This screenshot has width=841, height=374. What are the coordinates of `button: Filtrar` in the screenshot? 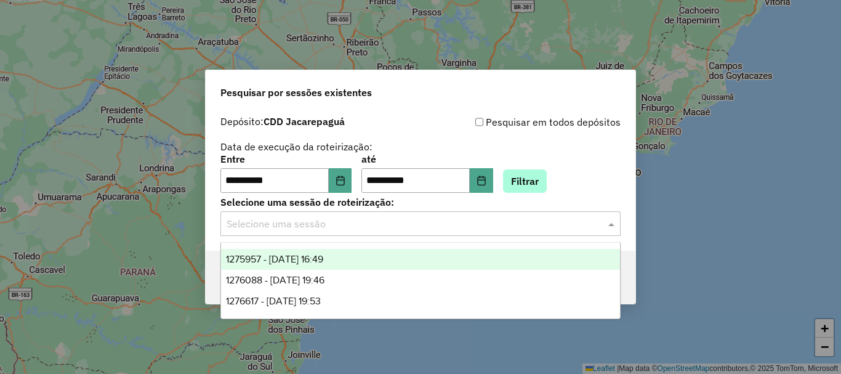 It's located at (524, 181).